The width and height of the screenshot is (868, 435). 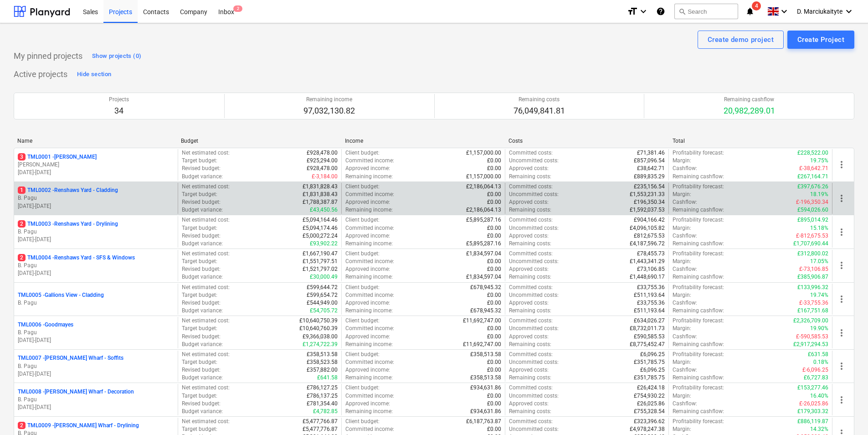 I want to click on p: £925,294.00, so click(x=322, y=161).